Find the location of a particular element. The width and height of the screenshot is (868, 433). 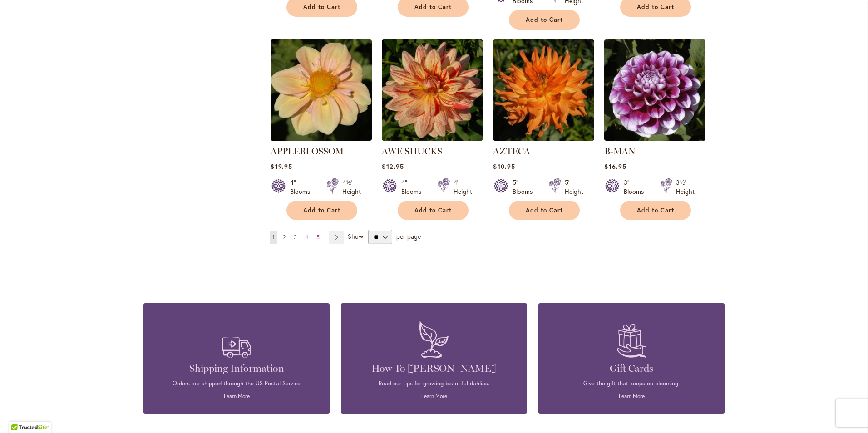

img: AZTECA is located at coordinates (543, 90).